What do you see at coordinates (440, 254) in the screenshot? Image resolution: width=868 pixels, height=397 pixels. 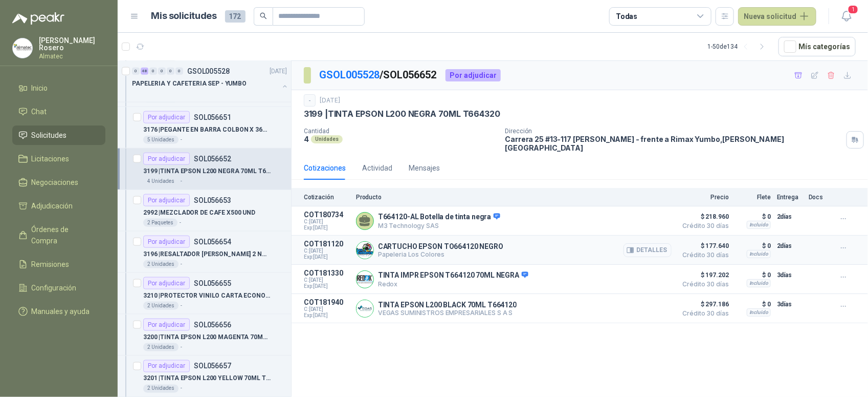 I see `p: Papeleria Los Colores` at bounding box center [440, 254].